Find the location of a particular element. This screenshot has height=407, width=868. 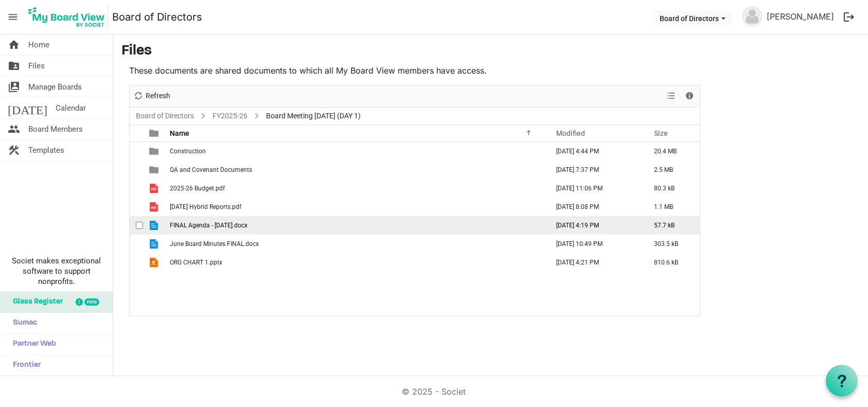

td: August 26, 2025 4:44 PM column header Modified is located at coordinates (594, 151).